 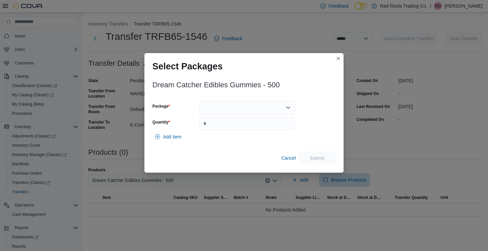 I want to click on label: Quantity, so click(x=161, y=122).